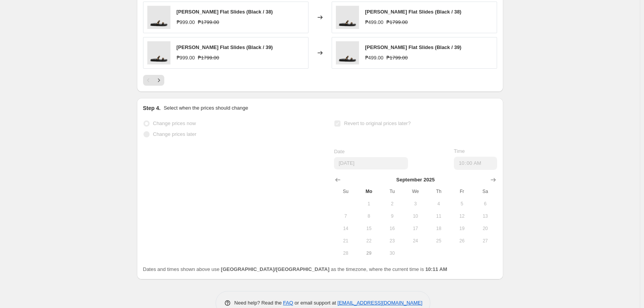 This screenshot has height=308, width=644. I want to click on button: Saturday September 6 2025, so click(485, 204).